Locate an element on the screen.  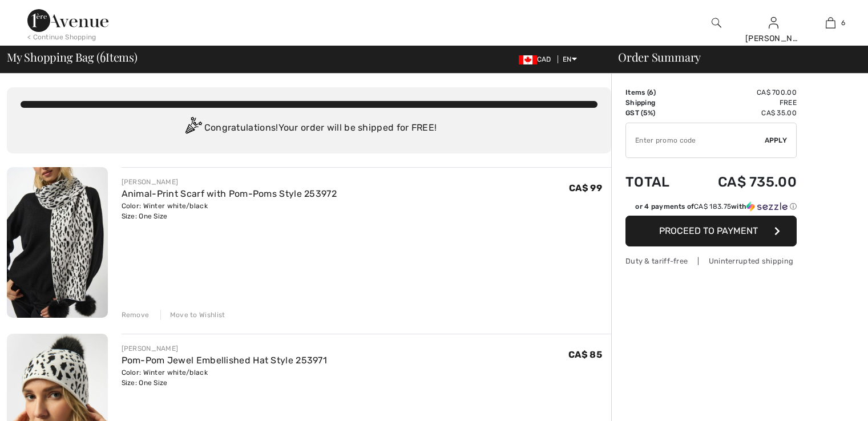
td: Free is located at coordinates (742, 103).